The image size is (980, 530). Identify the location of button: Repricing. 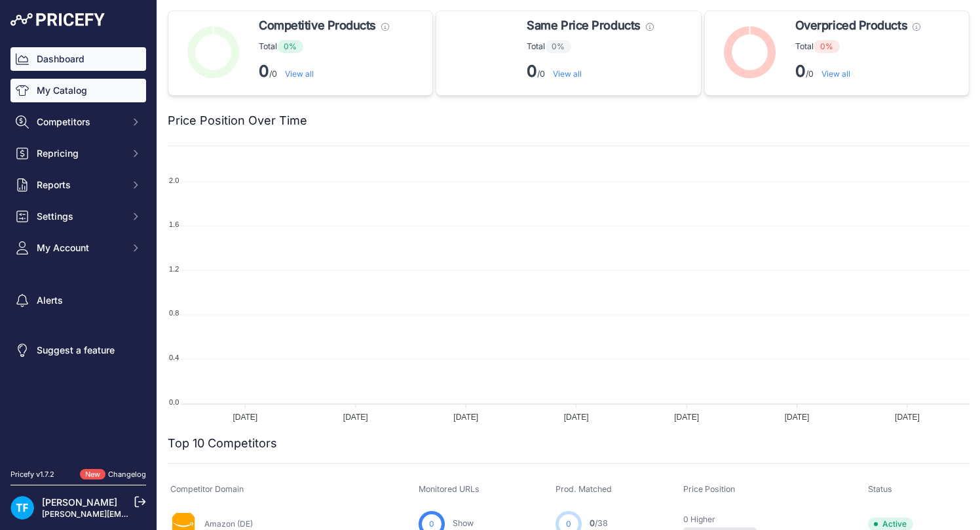
(78, 154).